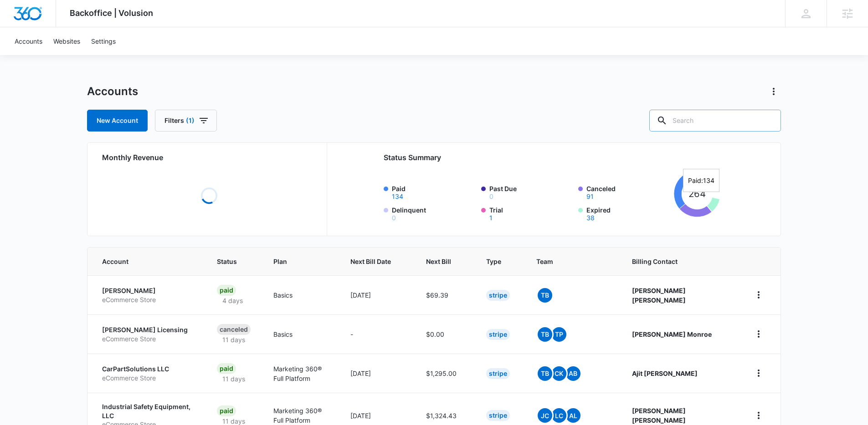 This screenshot has width=868, height=425. I want to click on td: $0.00, so click(445, 335).